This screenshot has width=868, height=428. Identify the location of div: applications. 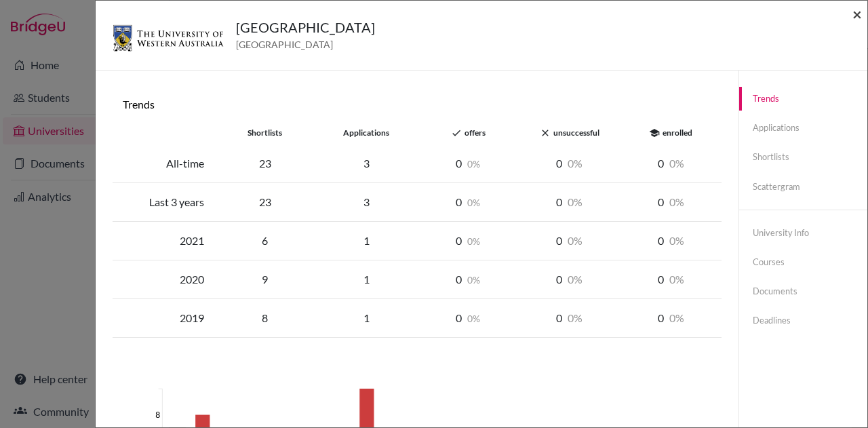
(366, 133).